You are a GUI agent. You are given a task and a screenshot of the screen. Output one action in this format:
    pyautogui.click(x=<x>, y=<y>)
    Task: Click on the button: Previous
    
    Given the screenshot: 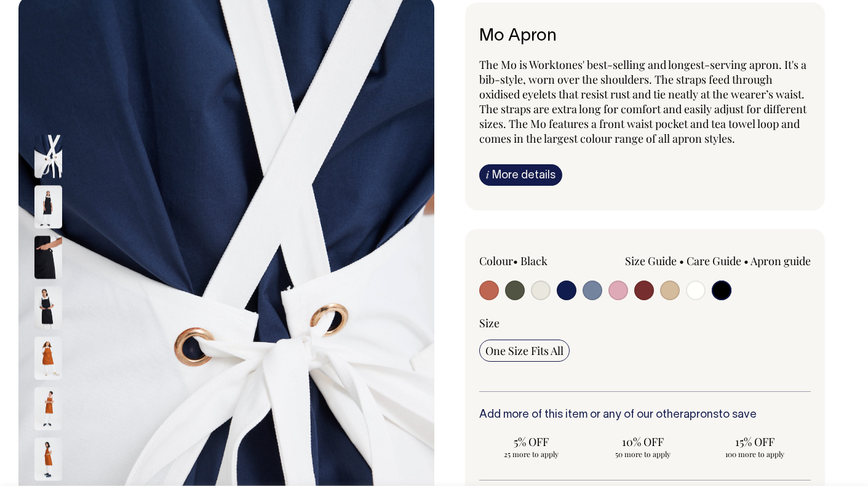 What is the action you would take?
    pyautogui.click(x=48, y=118)
    